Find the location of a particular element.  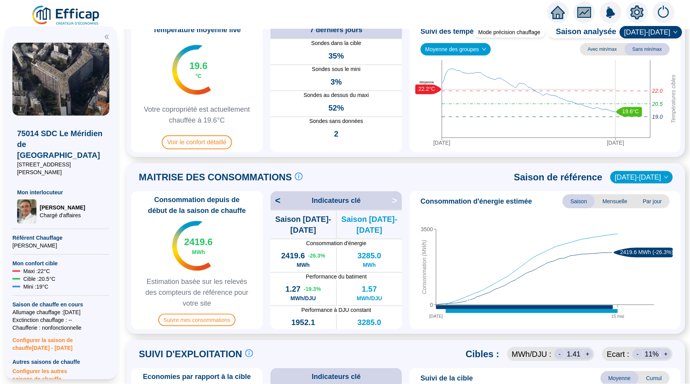

span: MAITRISE DES CONSOMMATIONS is located at coordinates (215, 177).